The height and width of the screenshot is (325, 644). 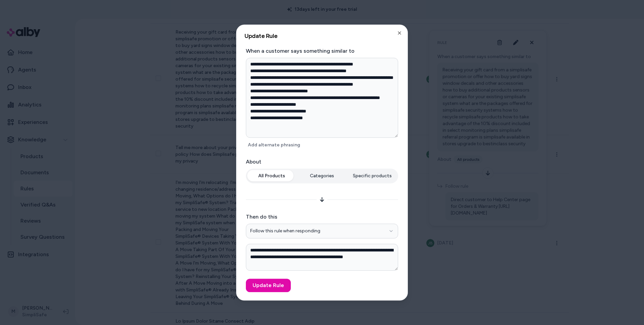 I want to click on label: About, so click(x=322, y=162).